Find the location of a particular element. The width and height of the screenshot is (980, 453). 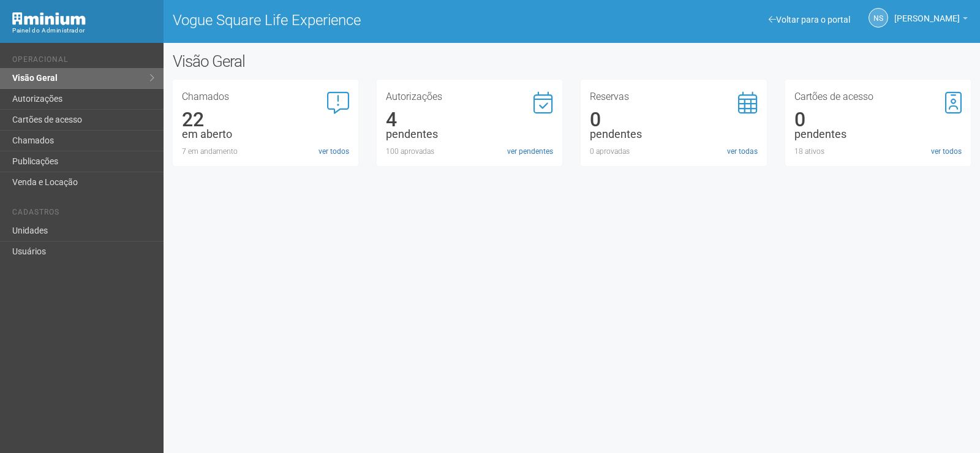

div: em aberto is located at coordinates (266, 134).